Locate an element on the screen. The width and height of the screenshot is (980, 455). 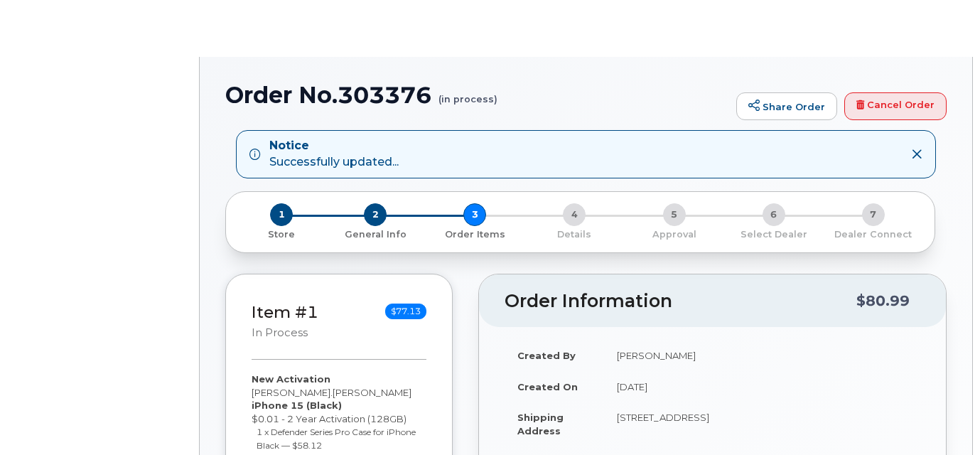
span: 1 is located at coordinates (282, 215).